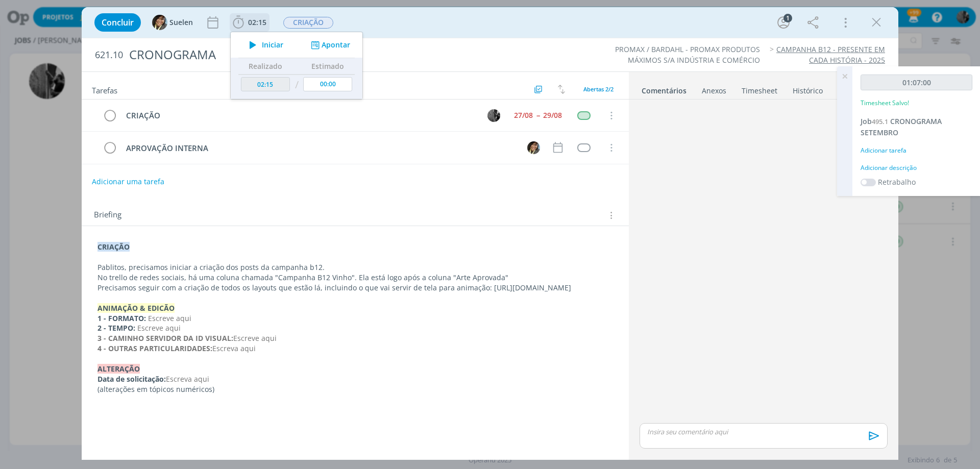 The image size is (980, 469). What do you see at coordinates (355, 267) in the screenshot?
I see `p: Pablitos, precisamos iniciar a criação dos posts da campanha b12.` at bounding box center [355, 267].